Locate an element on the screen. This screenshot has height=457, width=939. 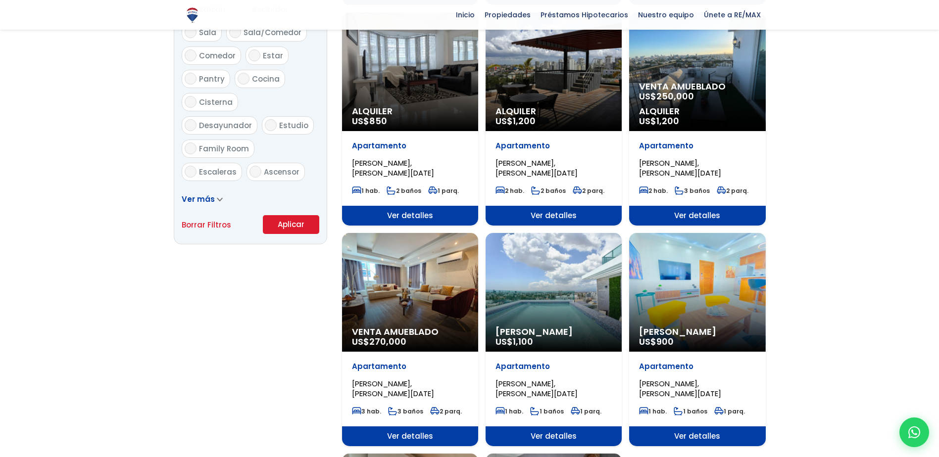
span: 270,000 is located at coordinates (388, 342).